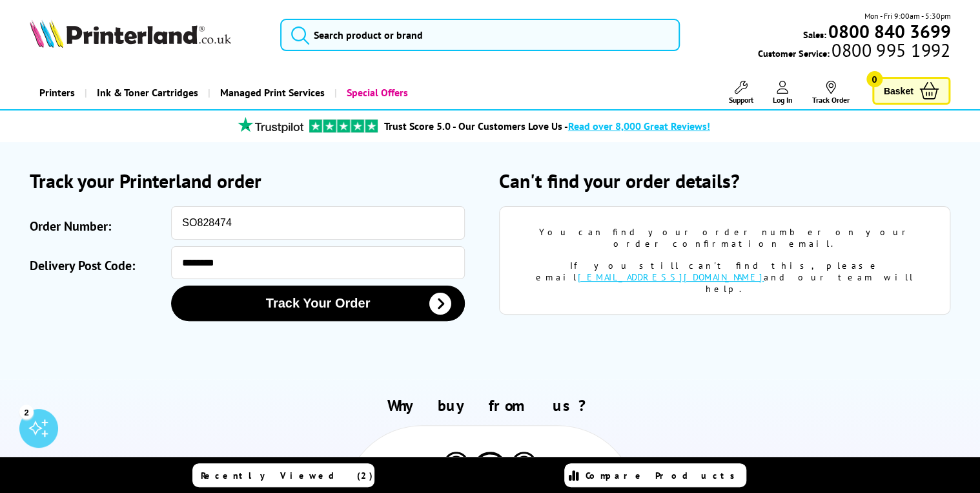  I want to click on a: Compare Products, so click(656, 475).